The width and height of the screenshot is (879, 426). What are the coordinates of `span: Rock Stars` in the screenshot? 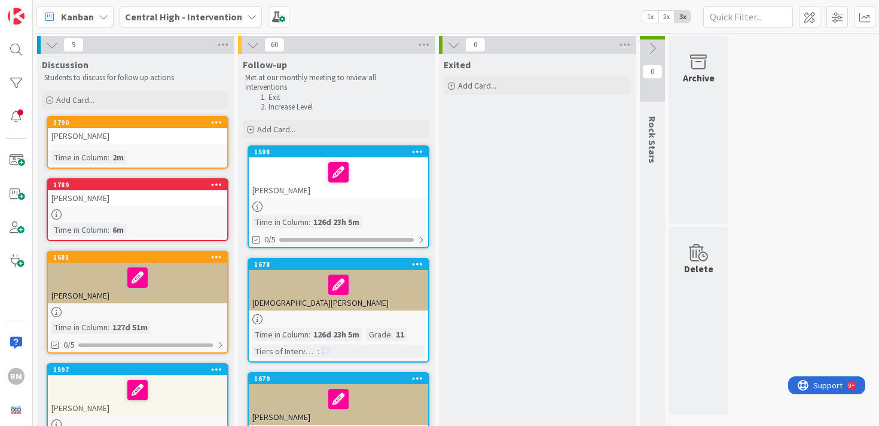 It's located at (652, 139).